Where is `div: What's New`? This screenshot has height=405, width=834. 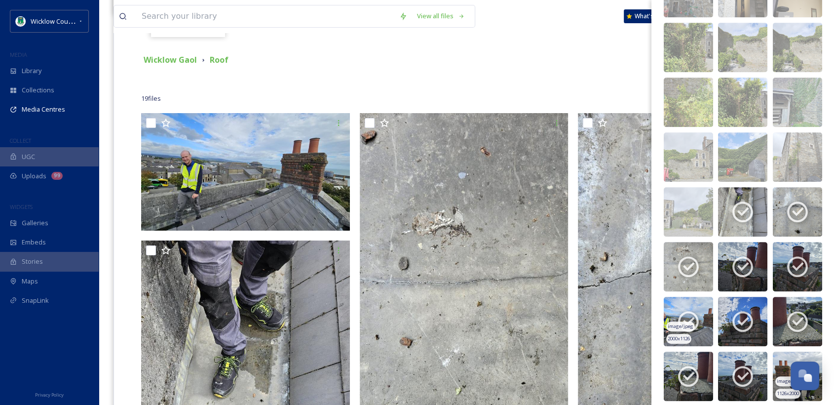 div: What's New is located at coordinates (649, 16).